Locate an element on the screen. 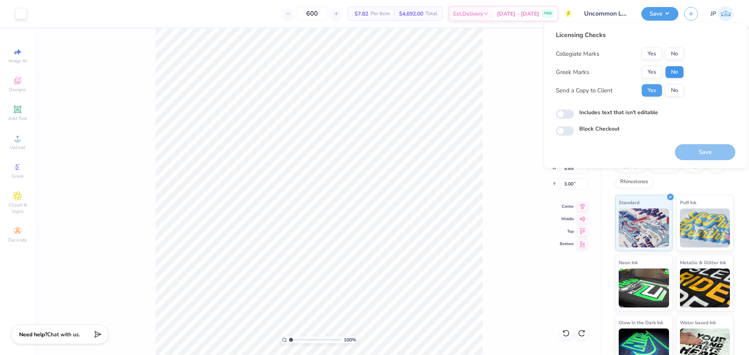 Image resolution: width=749 pixels, height=355 pixels. span: Clipart & logos is located at coordinates (18, 208).